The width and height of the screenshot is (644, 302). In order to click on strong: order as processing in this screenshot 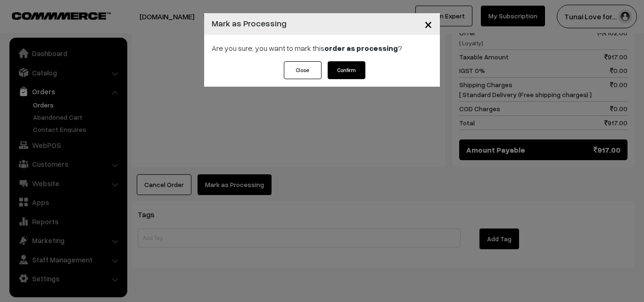, I will do `click(361, 48)`.